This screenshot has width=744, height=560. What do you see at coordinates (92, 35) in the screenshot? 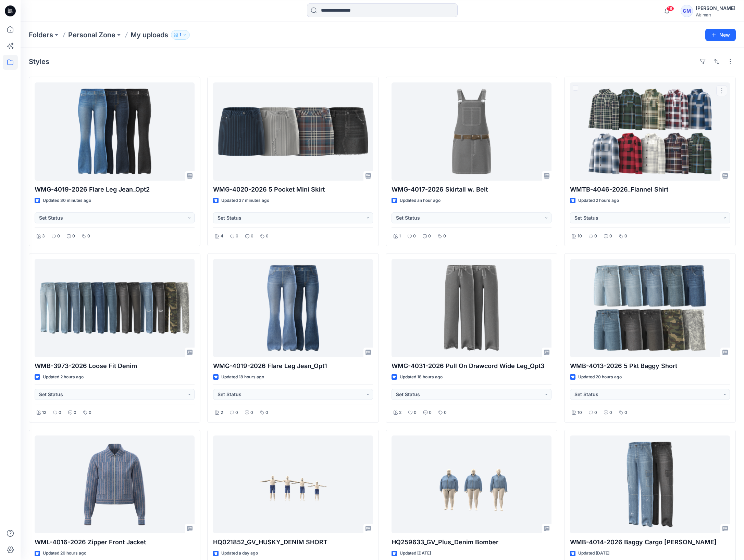
I see `p: Personal Zone` at bounding box center [92, 35].